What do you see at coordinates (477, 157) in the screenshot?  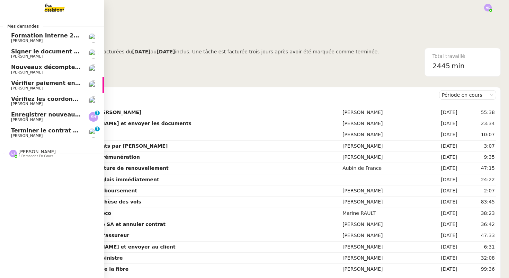 I see `td: 9:35` at bounding box center [477, 157].